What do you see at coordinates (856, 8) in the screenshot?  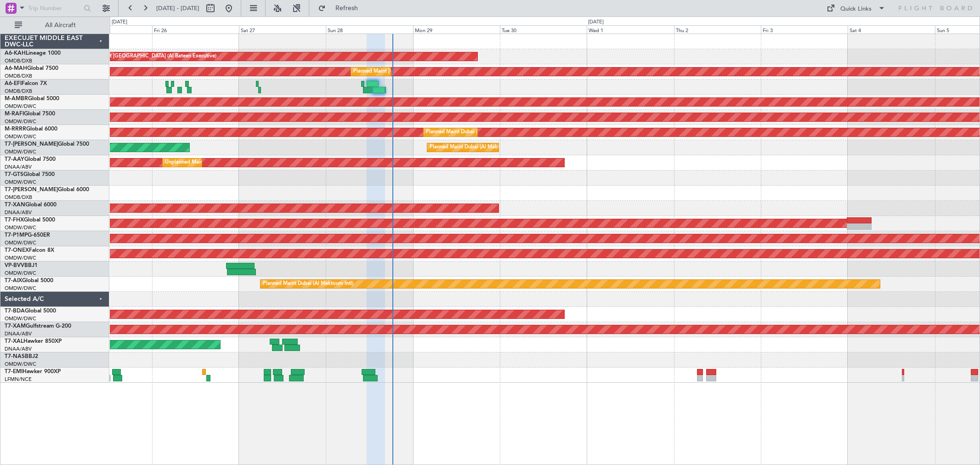 I see `button: Quick Links` at bounding box center [856, 8].